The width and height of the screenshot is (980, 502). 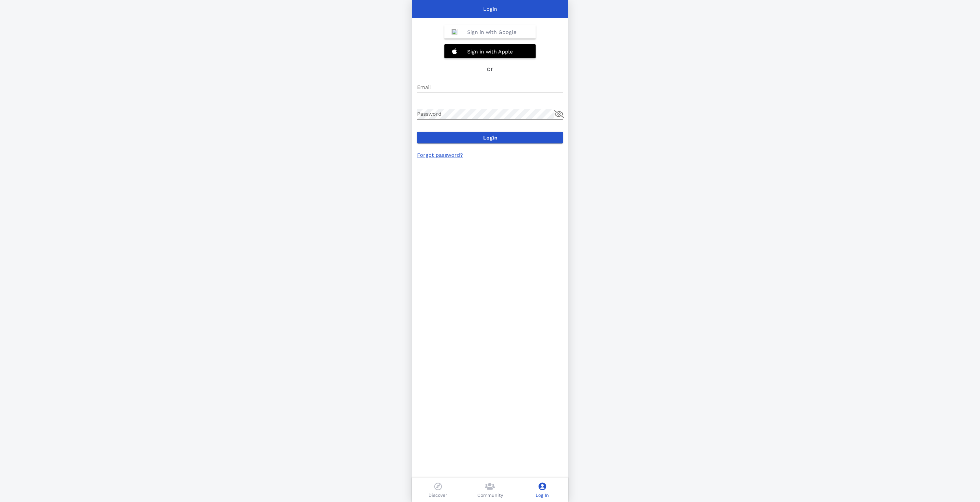 What do you see at coordinates (455, 31) in the screenshot?
I see `img: Google_%22G%22_Logo.svg` at bounding box center [455, 31].